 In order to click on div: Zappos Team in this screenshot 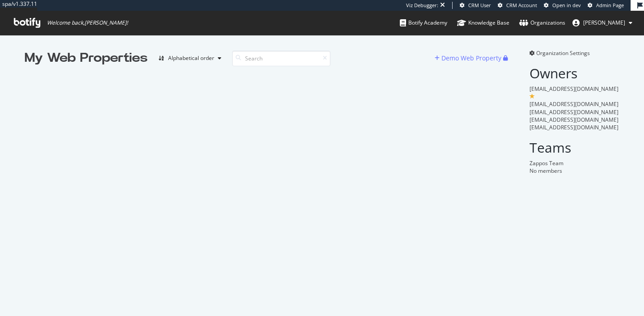, I will do `click(574, 163)`.